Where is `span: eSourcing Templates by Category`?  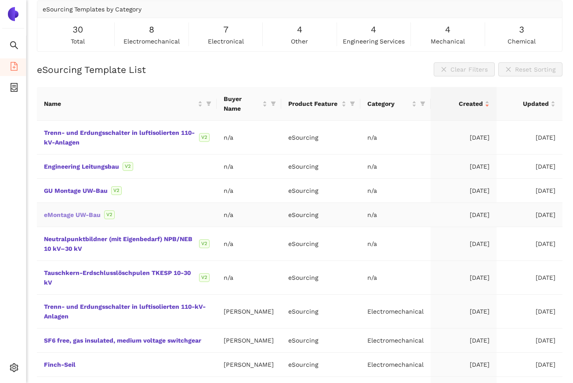
span: eSourcing Templates by Category is located at coordinates (92, 9).